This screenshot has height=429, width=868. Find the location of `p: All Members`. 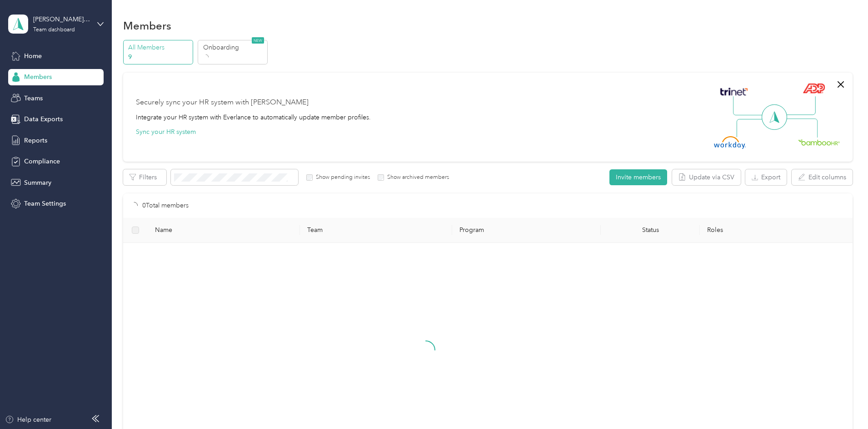

p: All Members is located at coordinates (159, 47).